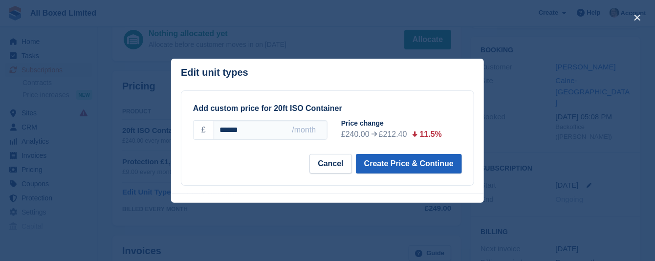 This screenshot has height=261, width=655. I want to click on div: Price change, so click(405, 123).